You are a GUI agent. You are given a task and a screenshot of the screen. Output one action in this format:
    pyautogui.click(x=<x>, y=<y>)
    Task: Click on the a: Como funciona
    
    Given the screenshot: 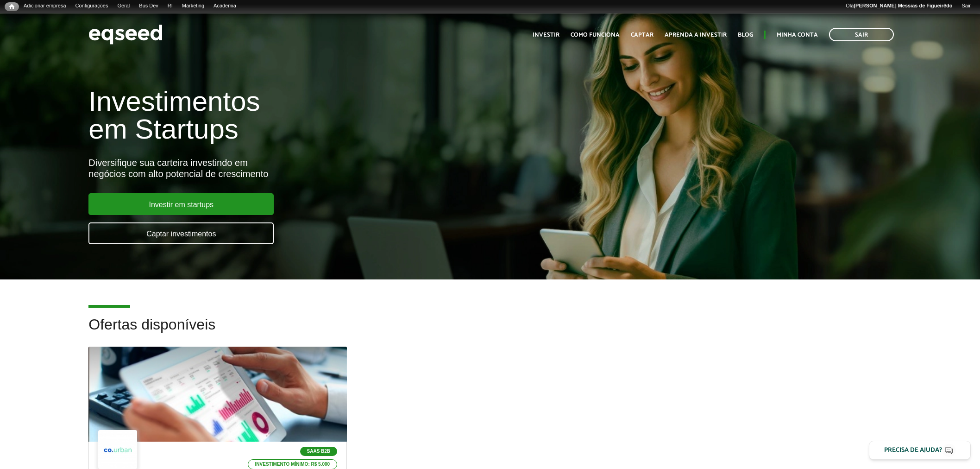 What is the action you would take?
    pyautogui.click(x=595, y=35)
    